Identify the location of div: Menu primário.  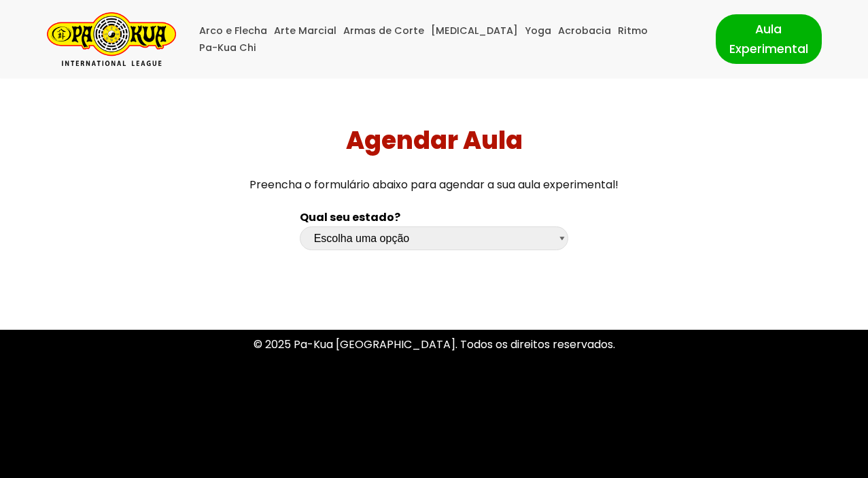
(446, 39).